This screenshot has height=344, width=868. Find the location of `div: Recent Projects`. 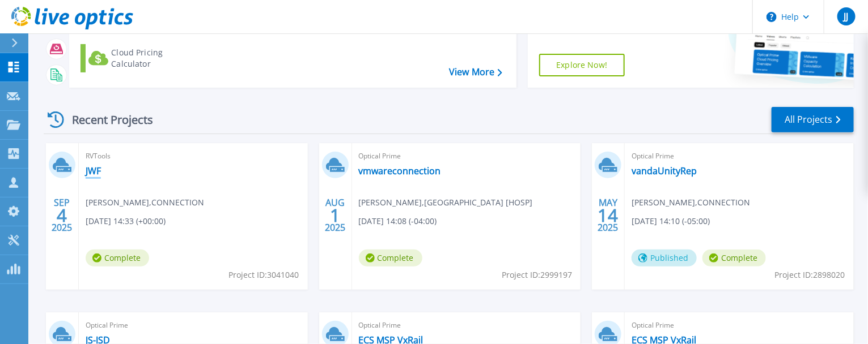

div: Recent Projects is located at coordinates (106, 119).